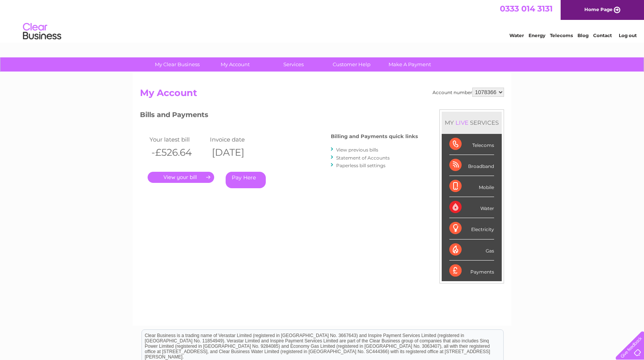 This screenshot has width=644, height=360. What do you see at coordinates (537, 35) in the screenshot?
I see `a: Energy` at bounding box center [537, 35].